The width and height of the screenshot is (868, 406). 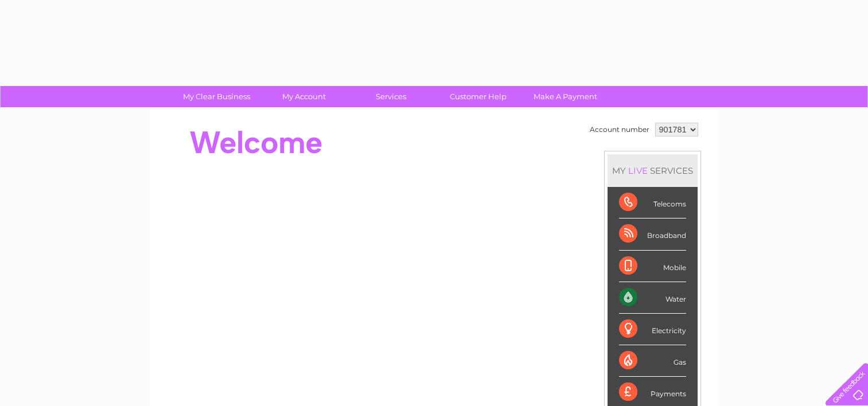 What do you see at coordinates (303, 96) in the screenshot?
I see `a: My Account` at bounding box center [303, 96].